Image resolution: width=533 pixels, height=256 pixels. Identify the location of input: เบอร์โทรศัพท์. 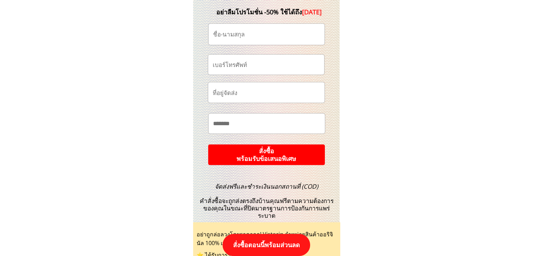
(266, 64).